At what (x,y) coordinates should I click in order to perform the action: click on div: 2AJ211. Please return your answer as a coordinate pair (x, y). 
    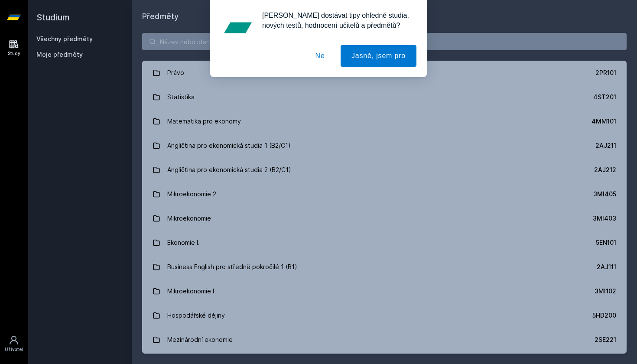
    Looking at the image, I should click on (606, 146).